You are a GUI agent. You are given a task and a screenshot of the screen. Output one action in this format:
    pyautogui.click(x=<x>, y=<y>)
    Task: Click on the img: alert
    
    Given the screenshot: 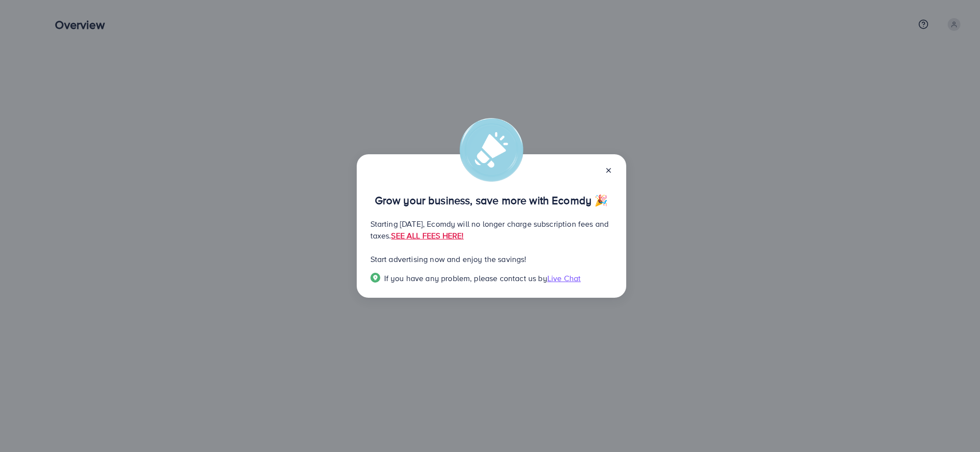 What is the action you would take?
    pyautogui.click(x=492, y=150)
    